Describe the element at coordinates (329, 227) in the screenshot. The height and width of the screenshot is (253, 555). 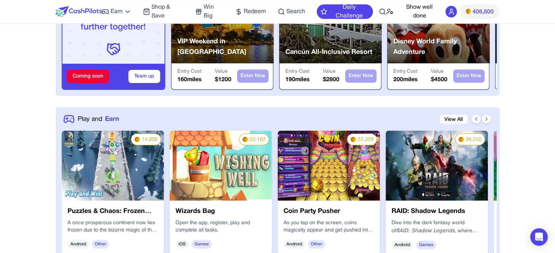
I see `p: As you tap on the screen, coins magically appear and get pushed into a mesmerizing cascade of cli...` at that location.